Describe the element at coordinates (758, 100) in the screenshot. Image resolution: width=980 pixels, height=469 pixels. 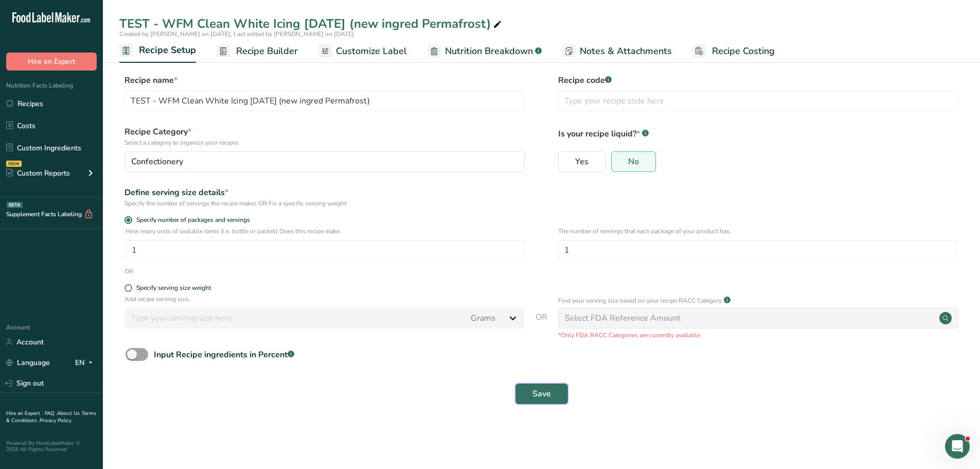
I see `input: Type your recipe code here` at that location.